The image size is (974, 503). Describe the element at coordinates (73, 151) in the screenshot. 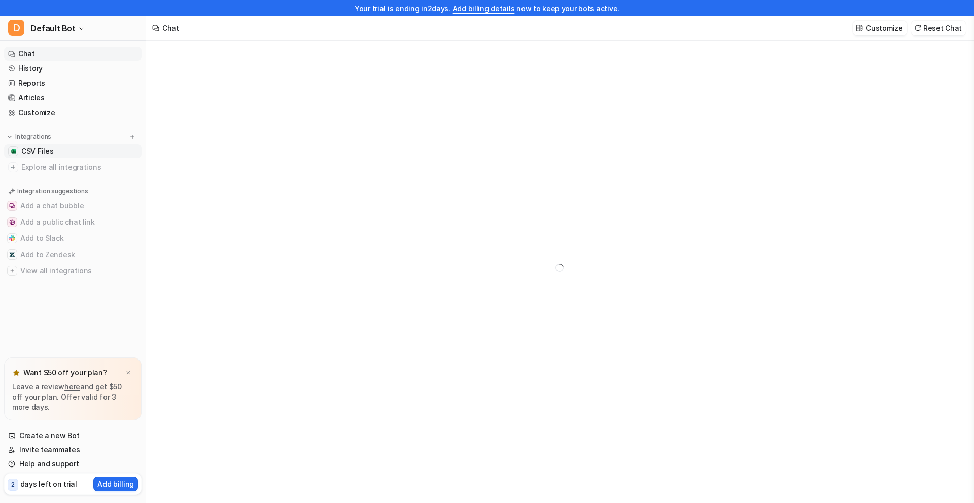

I see `a: CSV FilesCSV Files` at that location.